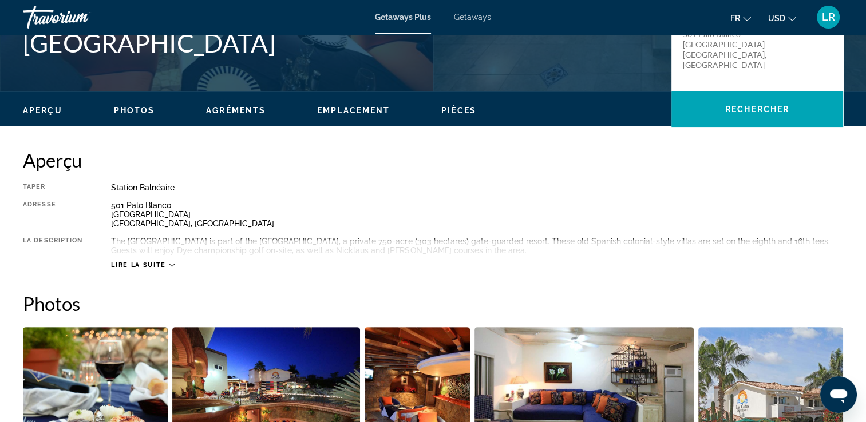 This screenshot has width=866, height=422. I want to click on button: Emplacement, so click(353, 110).